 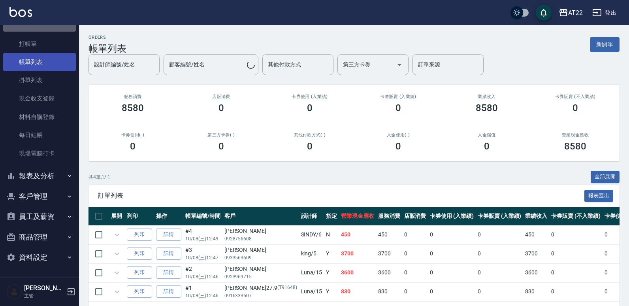 What do you see at coordinates (139, 216) in the screenshot?
I see `th: 列印` at bounding box center [139, 216].